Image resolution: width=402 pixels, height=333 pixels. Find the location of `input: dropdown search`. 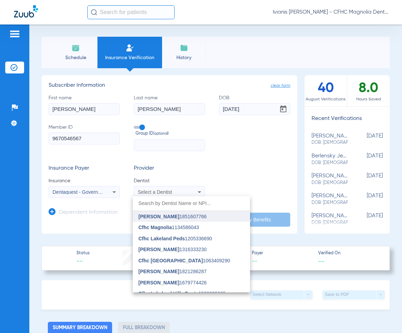

input: dropdown search is located at coordinates (192, 203).